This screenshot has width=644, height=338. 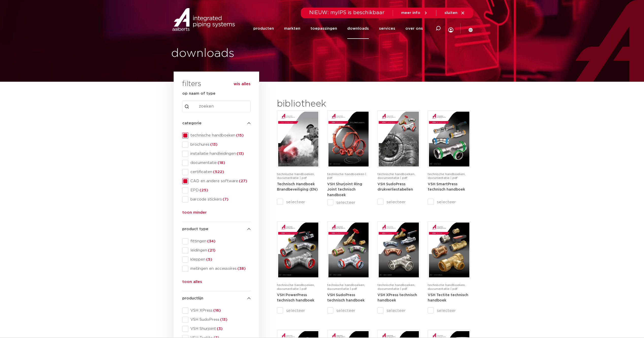 I want to click on div: barcode stickers(7), so click(x=216, y=199).